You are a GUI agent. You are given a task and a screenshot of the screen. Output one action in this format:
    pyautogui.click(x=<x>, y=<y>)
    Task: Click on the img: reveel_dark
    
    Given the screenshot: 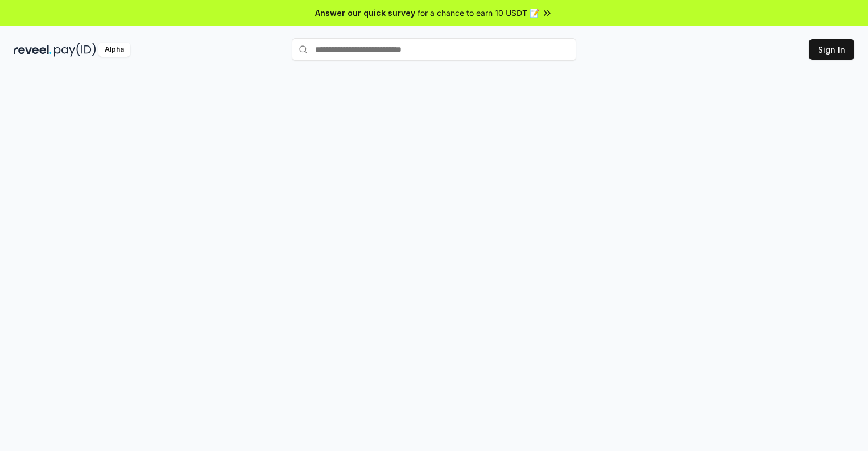 What is the action you would take?
    pyautogui.click(x=33, y=49)
    